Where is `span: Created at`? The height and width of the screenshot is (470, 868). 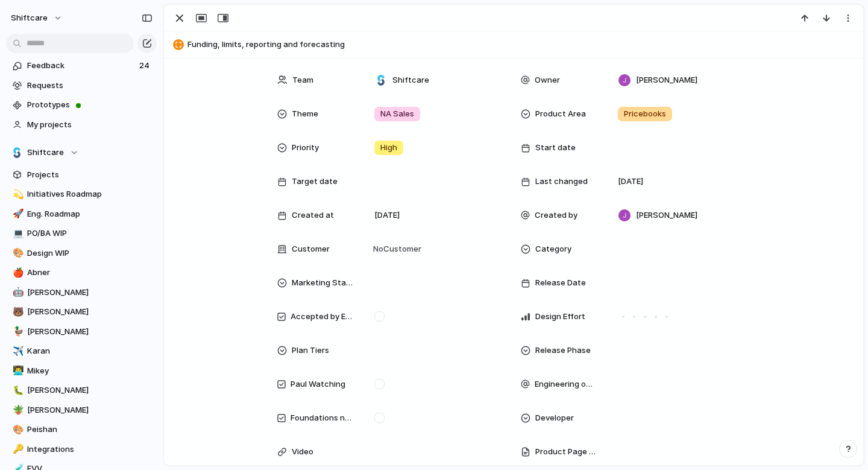 span: Created at is located at coordinates (313, 215).